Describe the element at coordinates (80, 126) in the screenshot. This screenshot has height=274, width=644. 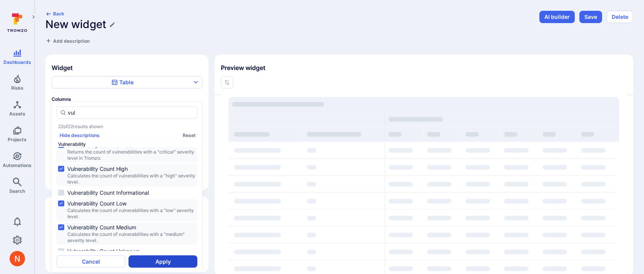
I see `p: 22 of 22 results shown` at that location.